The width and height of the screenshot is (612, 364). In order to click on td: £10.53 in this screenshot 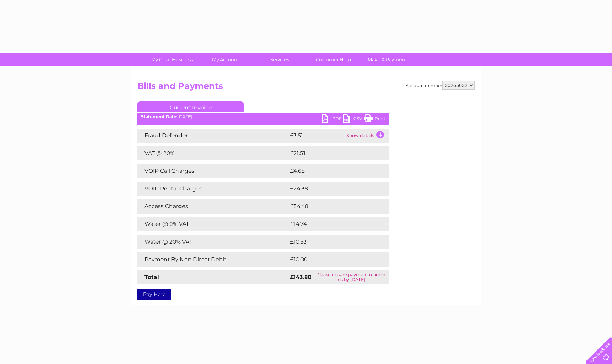, I will do `click(331, 242)`.